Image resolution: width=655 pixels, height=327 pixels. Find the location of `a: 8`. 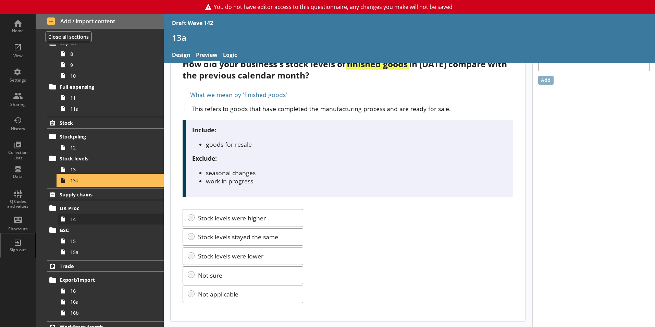

a: 8 is located at coordinates (111, 54).